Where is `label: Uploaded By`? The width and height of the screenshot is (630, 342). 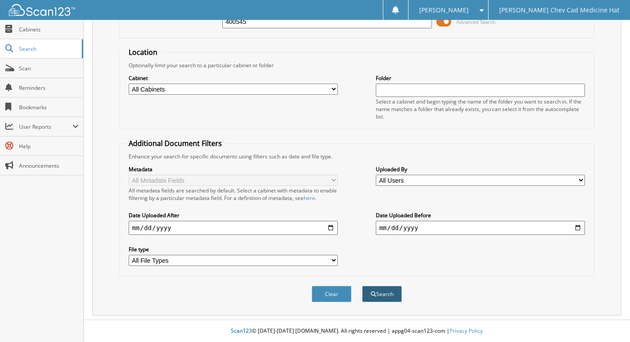 label: Uploaded By is located at coordinates (480, 169).